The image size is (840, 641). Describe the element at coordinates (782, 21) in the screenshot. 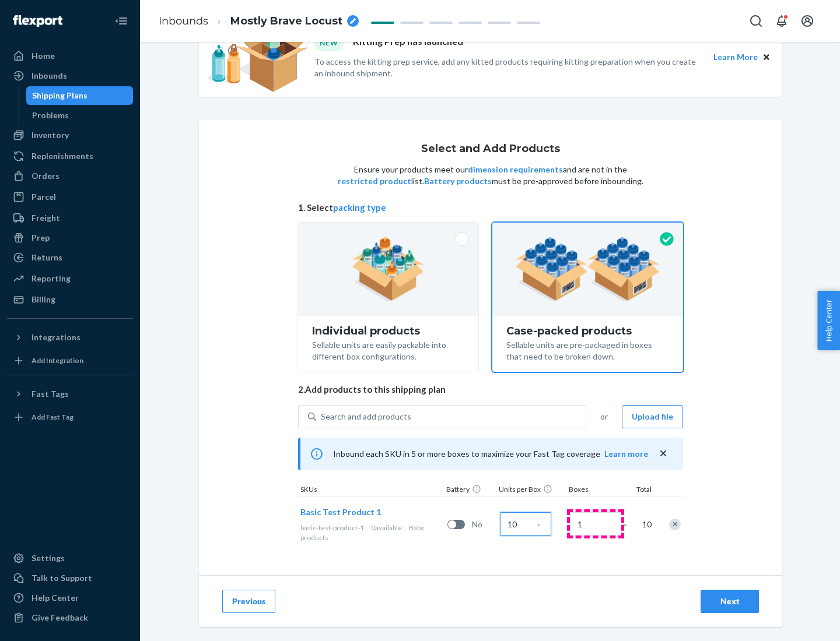

I see `button: Open notifications` at that location.